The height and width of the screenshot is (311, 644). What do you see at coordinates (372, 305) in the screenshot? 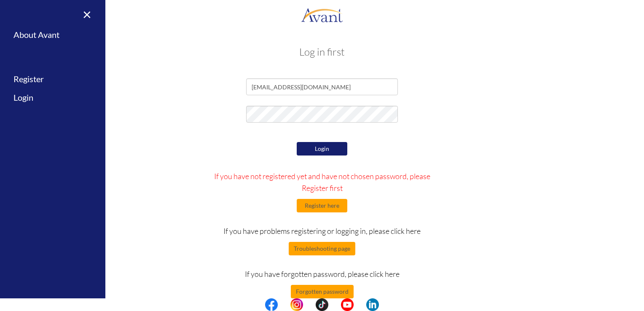
I see `img: li.png` at bounding box center [372, 305].